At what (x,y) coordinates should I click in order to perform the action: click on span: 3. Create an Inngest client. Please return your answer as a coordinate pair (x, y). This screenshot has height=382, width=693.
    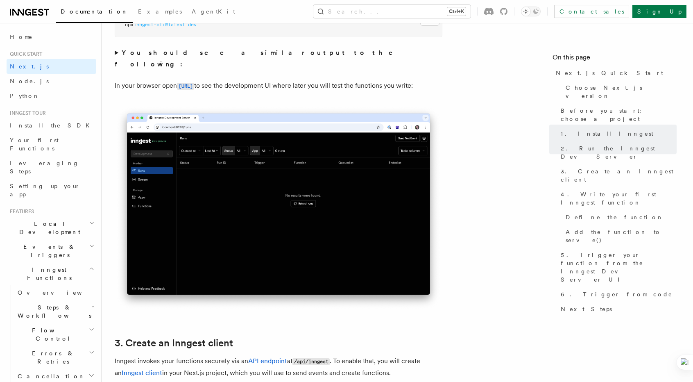
    Looking at the image, I should click on (619, 175).